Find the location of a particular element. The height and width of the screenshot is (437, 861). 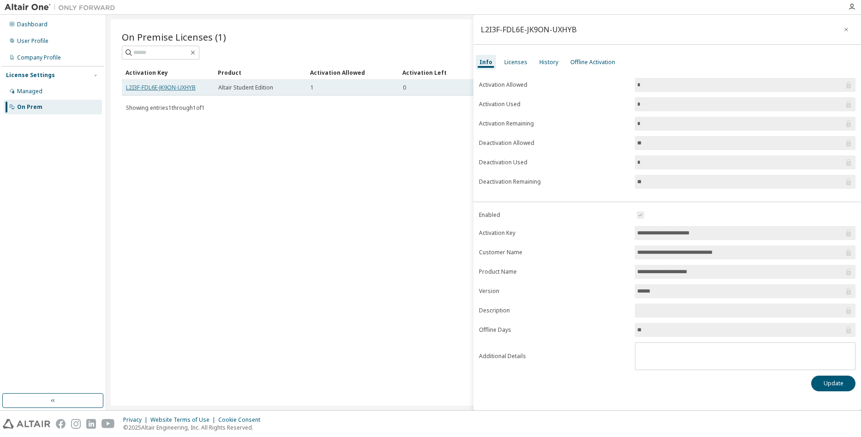

div: Info is located at coordinates (486, 62).